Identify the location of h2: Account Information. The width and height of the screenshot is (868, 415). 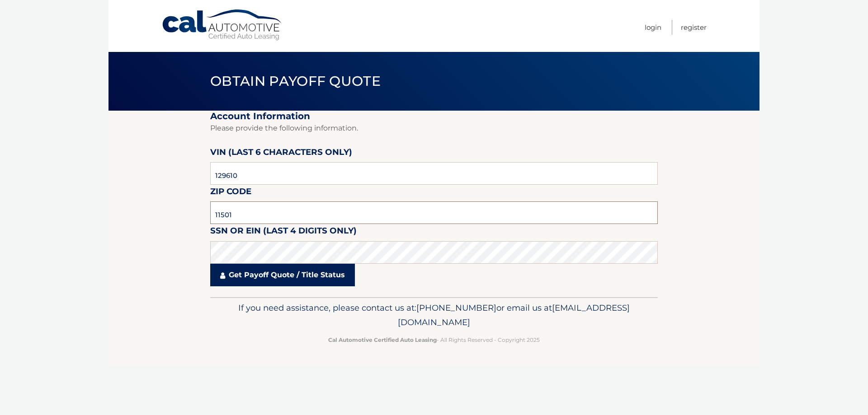
(434, 116).